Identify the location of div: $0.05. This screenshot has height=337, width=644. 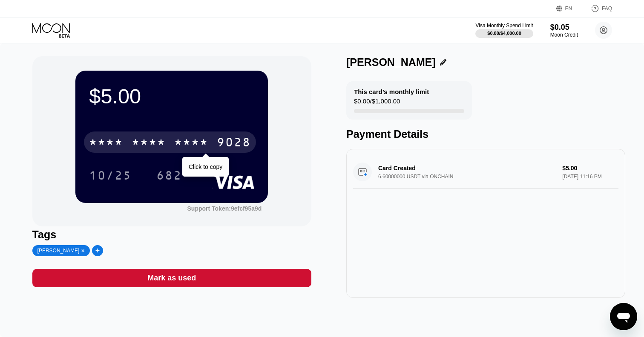
(564, 27).